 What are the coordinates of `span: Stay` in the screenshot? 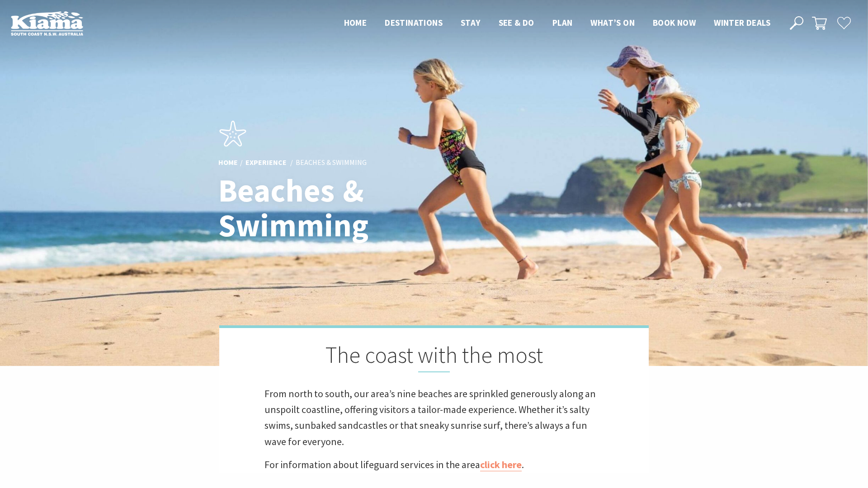 It's located at (470, 22).